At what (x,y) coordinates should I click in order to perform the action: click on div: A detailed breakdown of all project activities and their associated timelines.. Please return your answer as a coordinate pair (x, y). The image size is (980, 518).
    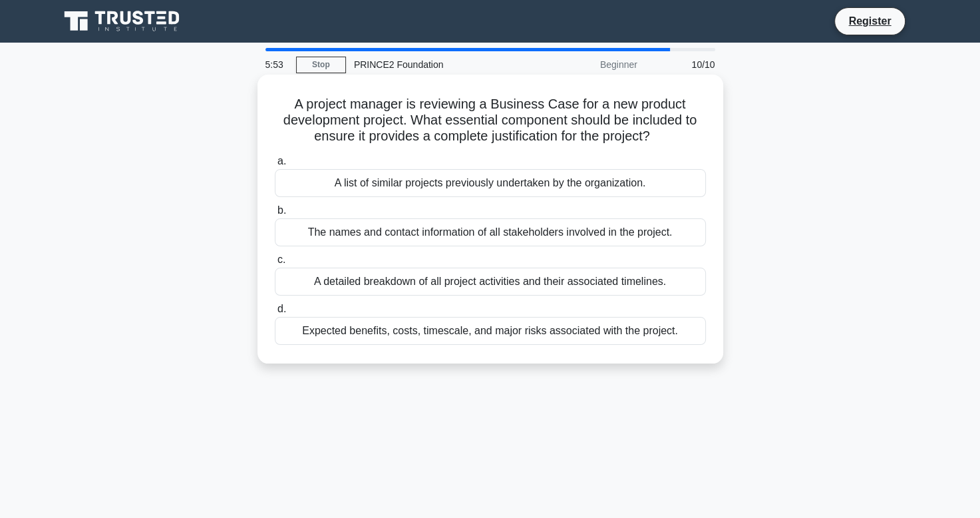
    Looking at the image, I should click on (490, 281).